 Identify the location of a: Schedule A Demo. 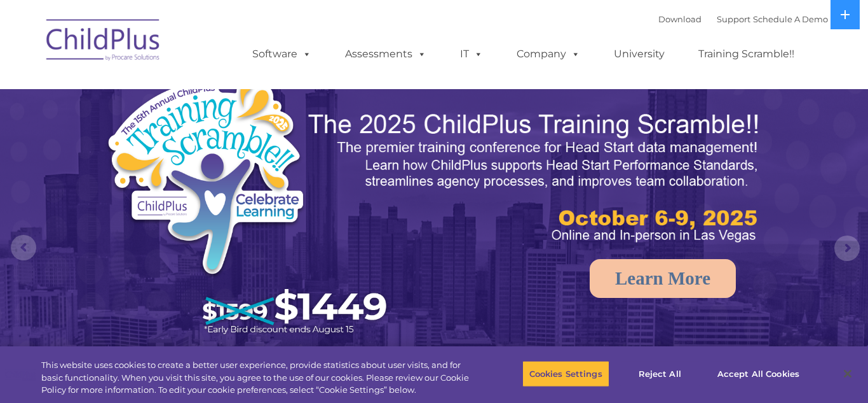
(791, 20).